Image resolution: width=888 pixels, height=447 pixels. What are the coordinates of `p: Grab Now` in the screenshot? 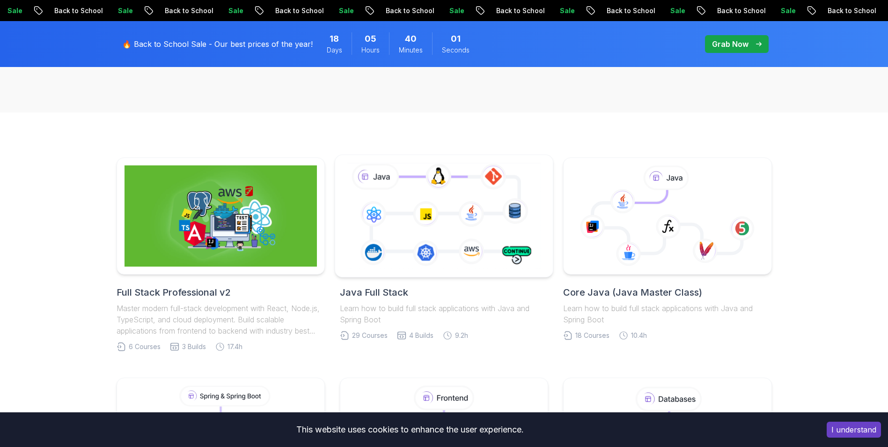 It's located at (730, 44).